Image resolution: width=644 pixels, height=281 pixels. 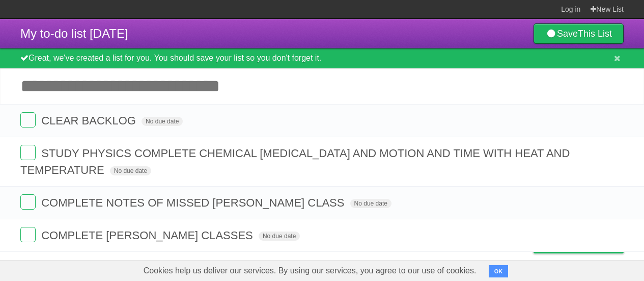 What do you see at coordinates (498, 271) in the screenshot?
I see `button: OK` at bounding box center [498, 271].